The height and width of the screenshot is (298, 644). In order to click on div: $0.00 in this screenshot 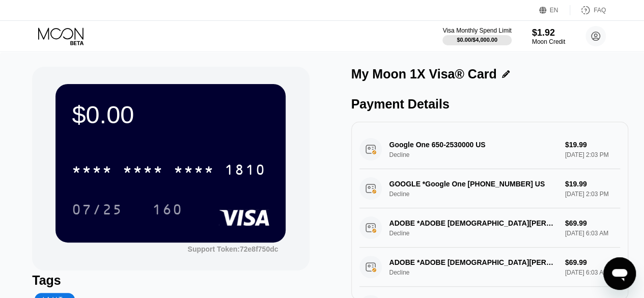, I will do `click(170, 115)`.